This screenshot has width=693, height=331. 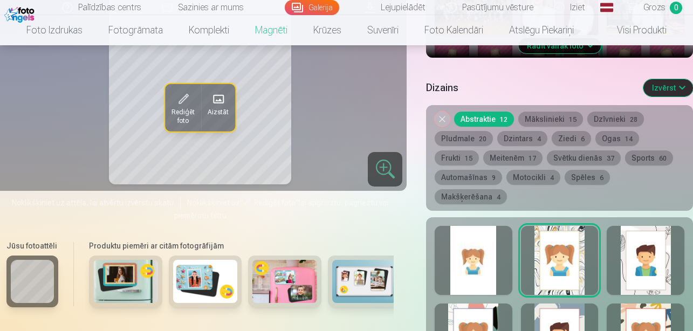 What do you see at coordinates (218, 108) in the screenshot?
I see `button: Aizstāt` at bounding box center [218, 108].